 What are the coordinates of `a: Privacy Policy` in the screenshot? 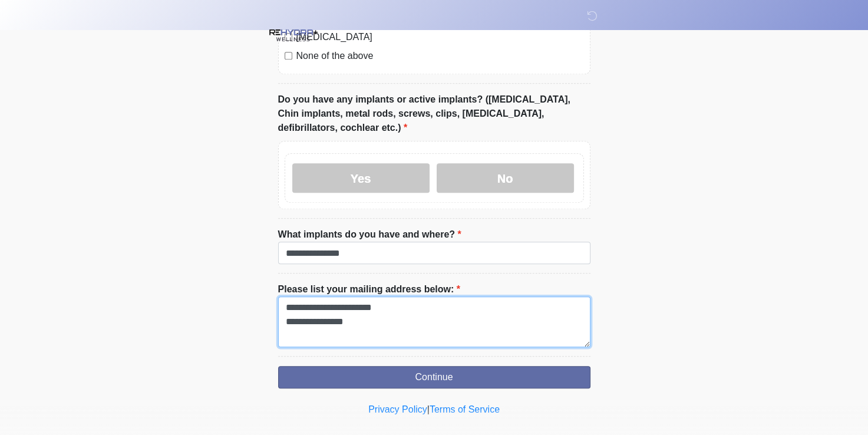 It's located at (398, 409).